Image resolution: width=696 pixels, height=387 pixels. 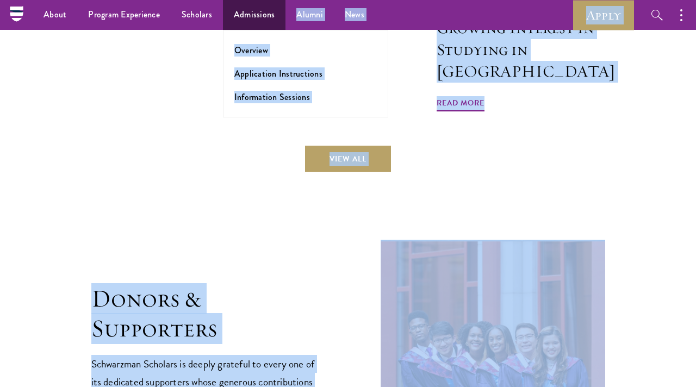 What do you see at coordinates (348, 159) in the screenshot?
I see `a: View All` at bounding box center [348, 159].